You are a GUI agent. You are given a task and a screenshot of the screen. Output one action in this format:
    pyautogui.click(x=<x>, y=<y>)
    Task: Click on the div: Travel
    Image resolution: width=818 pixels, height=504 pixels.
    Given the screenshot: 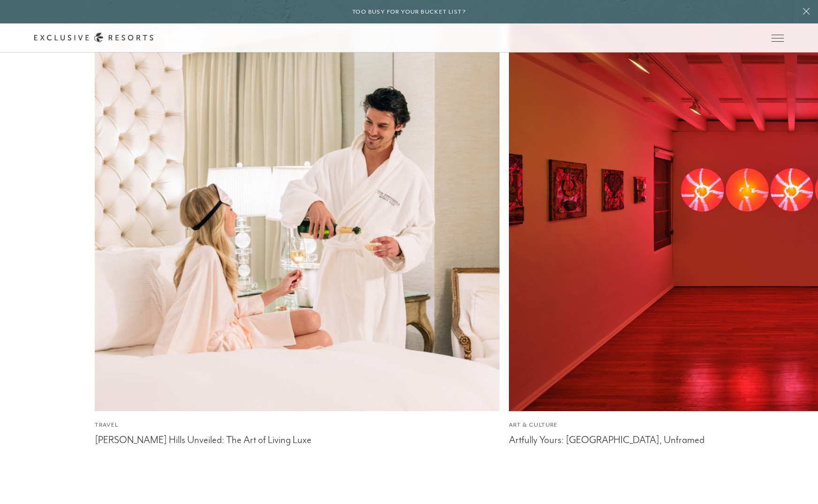 What is the action you would take?
    pyautogui.click(x=297, y=425)
    